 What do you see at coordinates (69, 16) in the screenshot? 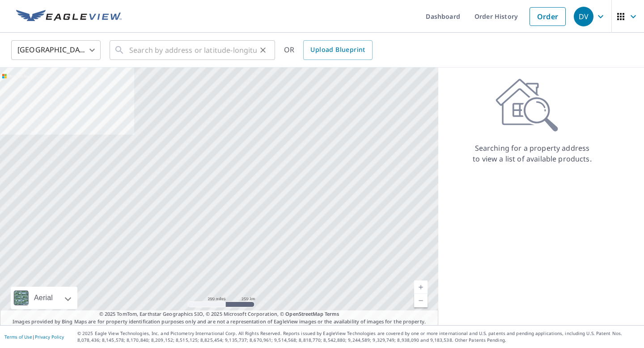
I see `img: EV Logo` at bounding box center [69, 16].